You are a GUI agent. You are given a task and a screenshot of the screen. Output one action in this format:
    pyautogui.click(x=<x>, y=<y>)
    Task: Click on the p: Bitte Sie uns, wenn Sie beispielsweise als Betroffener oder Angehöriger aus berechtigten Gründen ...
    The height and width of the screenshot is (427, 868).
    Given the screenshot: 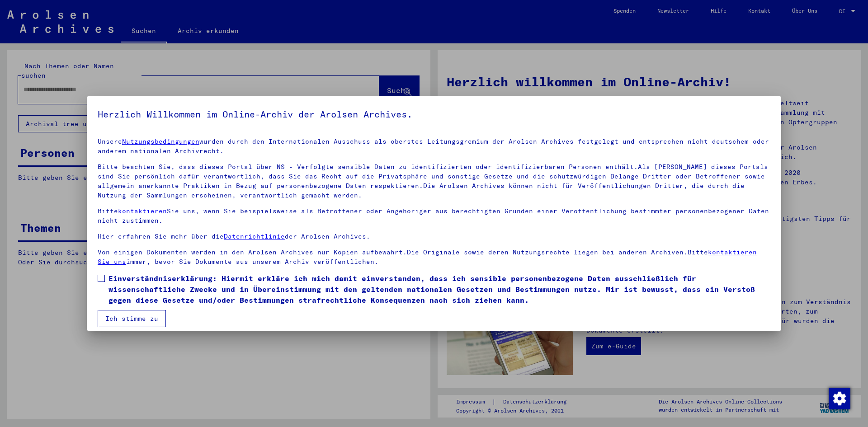 What is the action you would take?
    pyautogui.click(x=434, y=216)
    